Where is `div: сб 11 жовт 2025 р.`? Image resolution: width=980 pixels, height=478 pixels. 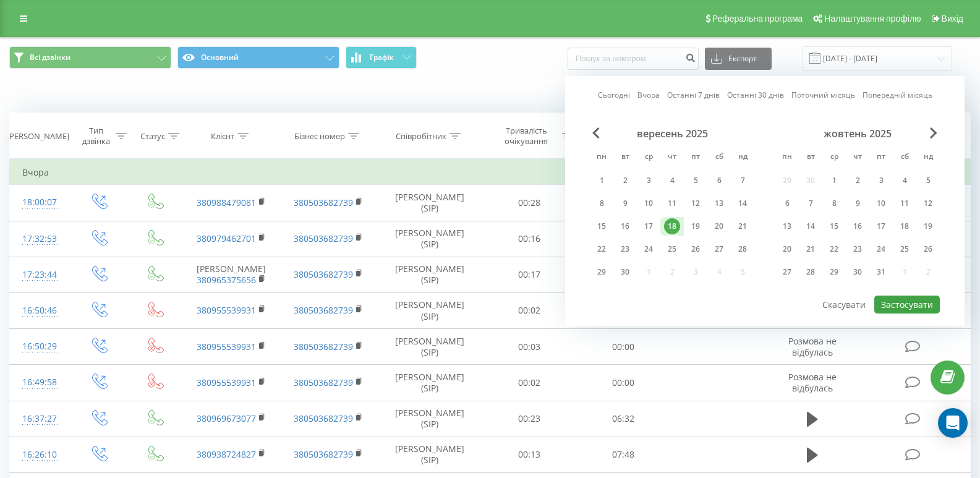 div: сб 11 жовт 2025 р. is located at coordinates (905, 203).